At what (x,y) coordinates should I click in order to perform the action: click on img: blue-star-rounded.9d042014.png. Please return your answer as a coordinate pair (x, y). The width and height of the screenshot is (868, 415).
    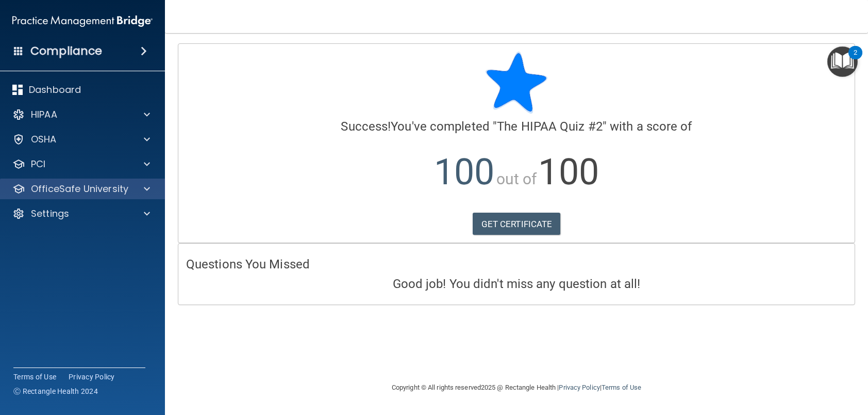
    Looking at the image, I should click on (516, 83).